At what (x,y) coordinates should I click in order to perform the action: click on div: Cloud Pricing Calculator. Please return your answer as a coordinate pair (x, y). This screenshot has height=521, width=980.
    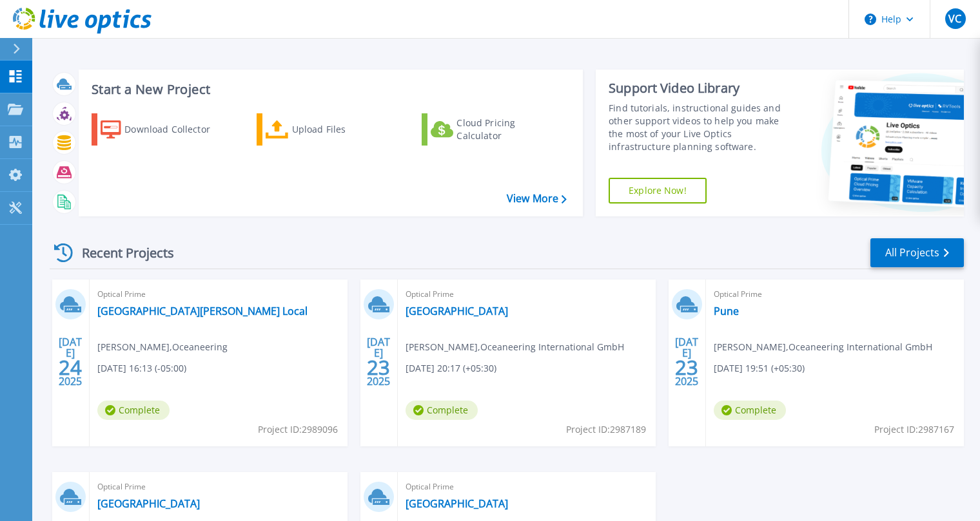
    Looking at the image, I should click on (508, 130).